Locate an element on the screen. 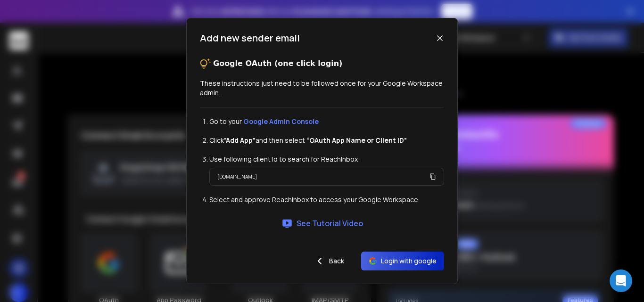 The width and height of the screenshot is (644, 302). li: Select and approve ReachInbox to access your Google Workspace is located at coordinates (327, 200).